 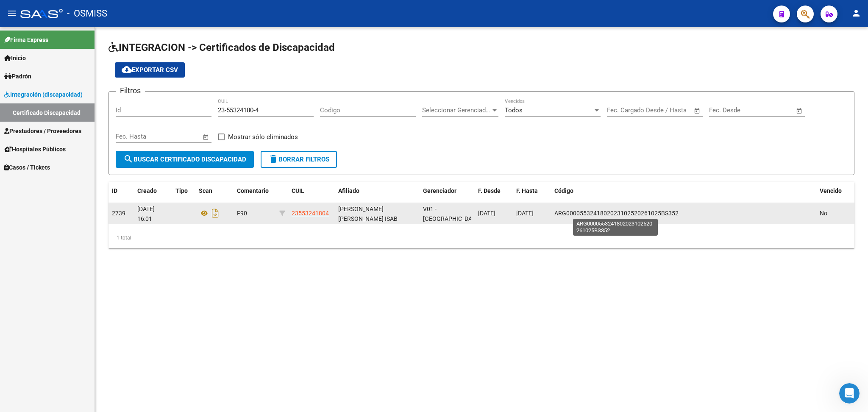 What do you see at coordinates (514, 111) in the screenshot?
I see `span: Todos` at bounding box center [514, 111].